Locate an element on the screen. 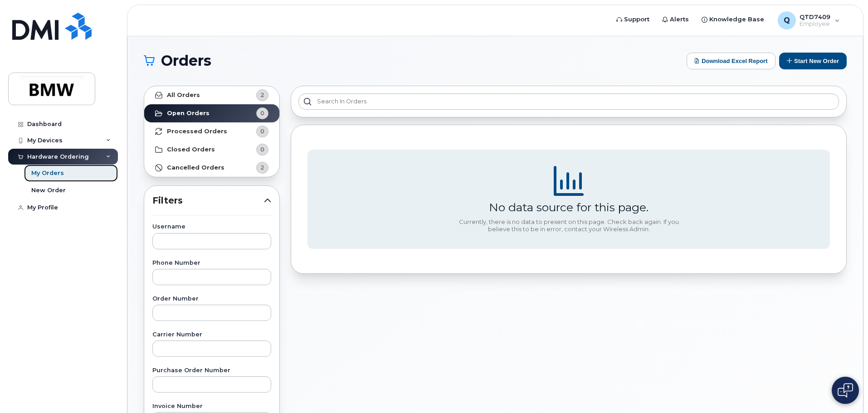 This screenshot has width=868, height=413. div: No data source for this page. is located at coordinates (568, 207).